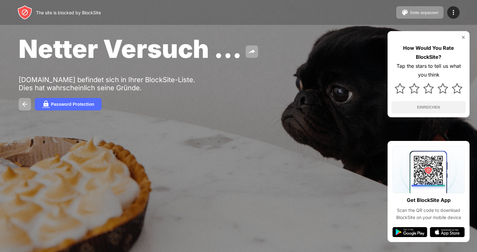  What do you see at coordinates (72, 104) in the screenshot?
I see `div: Password Protection` at bounding box center [72, 104].